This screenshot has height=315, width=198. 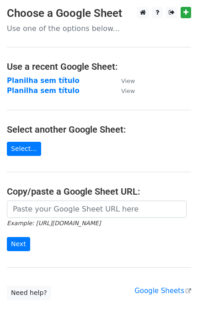 I want to click on a: Select..., so click(x=24, y=149).